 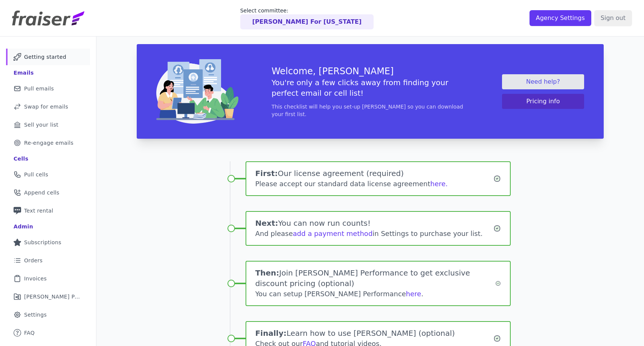 What do you see at coordinates (613, 18) in the screenshot?
I see `input: Sign out` at bounding box center [613, 18].